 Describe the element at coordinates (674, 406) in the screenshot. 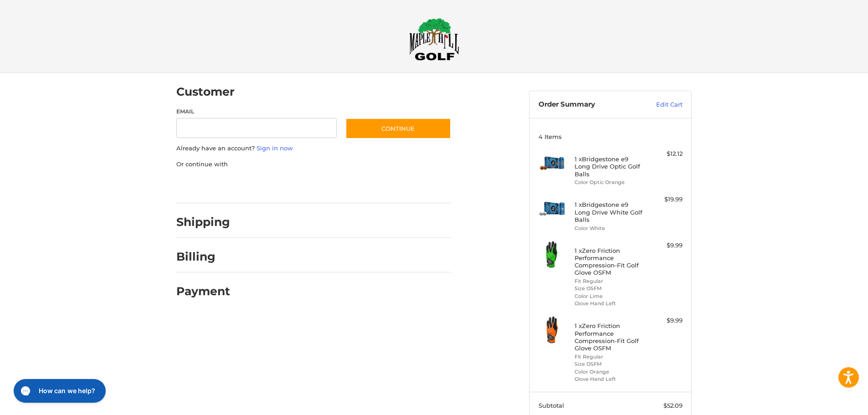

I see `span: $52.09` at that location.